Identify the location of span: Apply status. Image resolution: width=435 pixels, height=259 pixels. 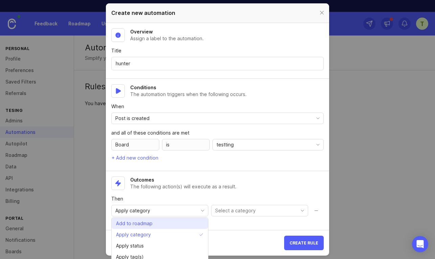
(130, 246).